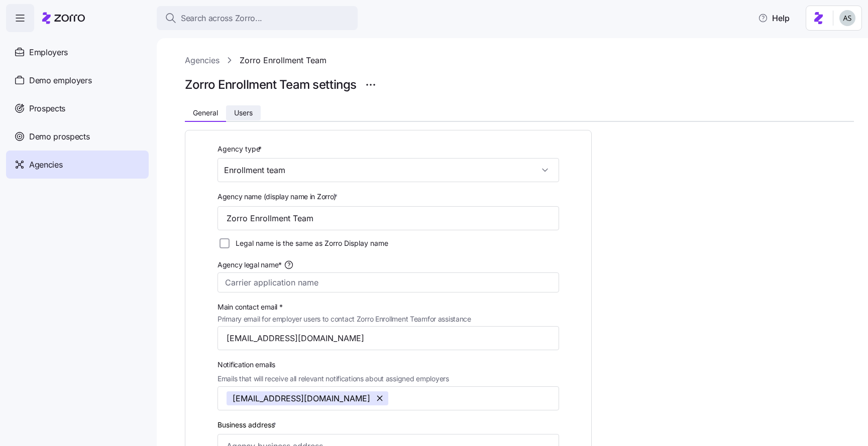 The width and height of the screenshot is (868, 446). What do you see at coordinates (333, 365) in the screenshot?
I see `span: Notification emails` at bounding box center [333, 365].